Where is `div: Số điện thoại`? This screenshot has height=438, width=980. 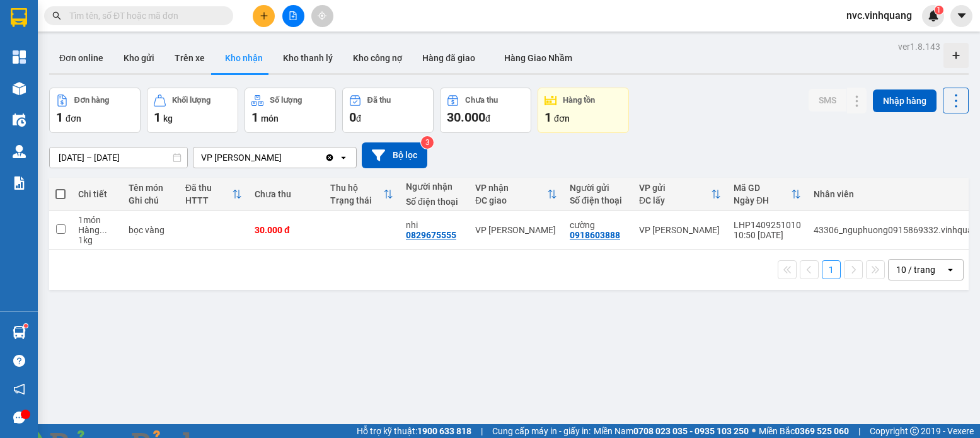 div: Số điện thoại is located at coordinates (598, 200).